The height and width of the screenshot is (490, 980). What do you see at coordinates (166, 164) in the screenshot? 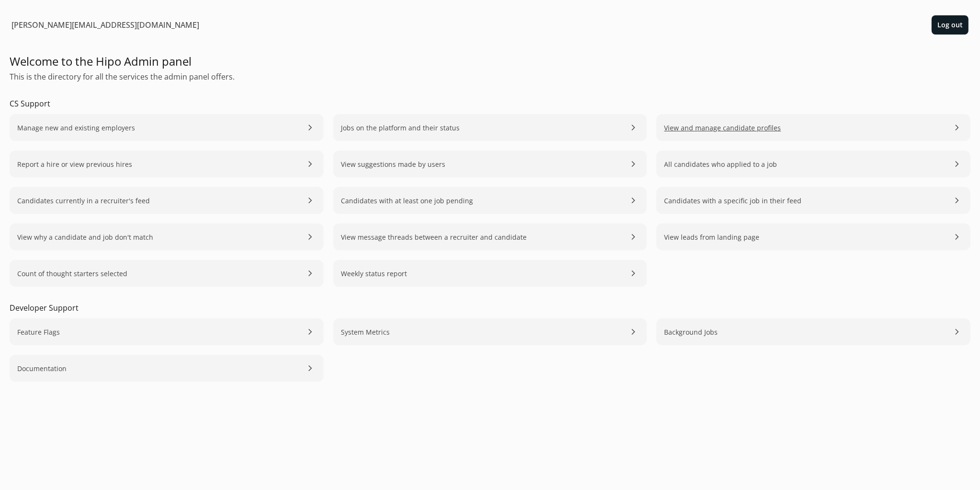
I see `a: Report a hire or view previous hires chevron_right` at bounding box center [166, 164].